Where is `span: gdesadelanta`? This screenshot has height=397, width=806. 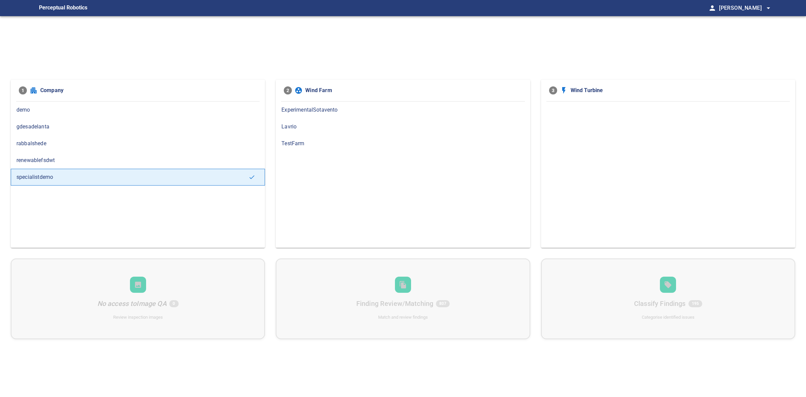
span: gdesadelanta is located at coordinates (138, 127).